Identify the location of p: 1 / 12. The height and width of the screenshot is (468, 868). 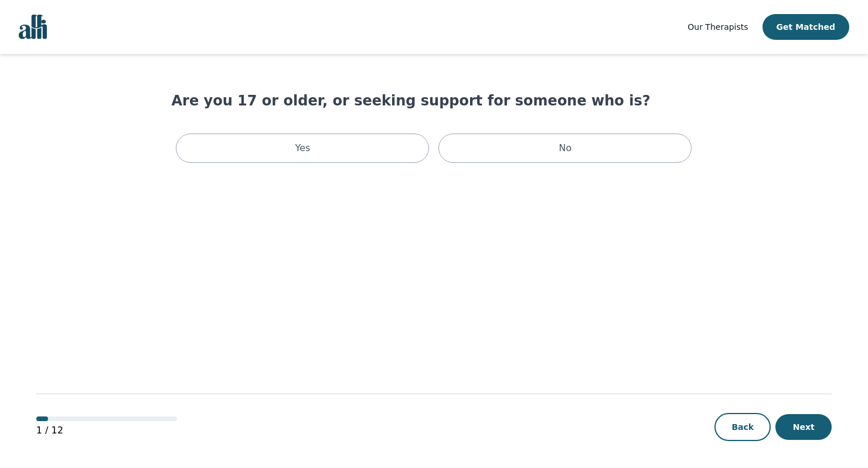
(107, 430).